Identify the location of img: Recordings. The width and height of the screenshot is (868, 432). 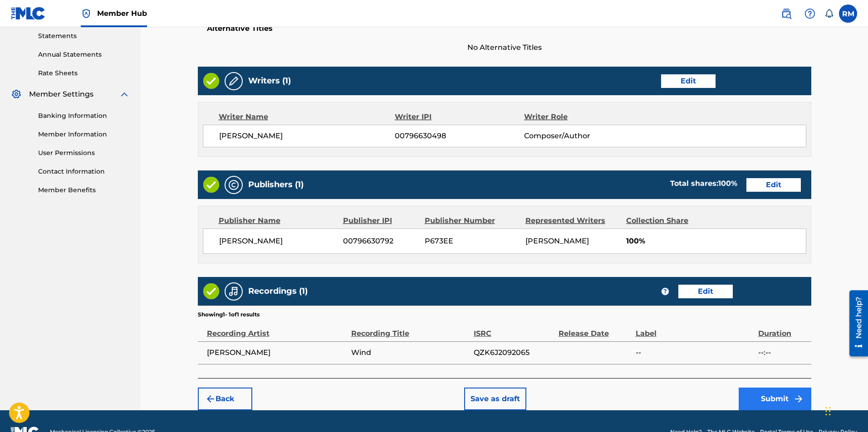
(234, 291).